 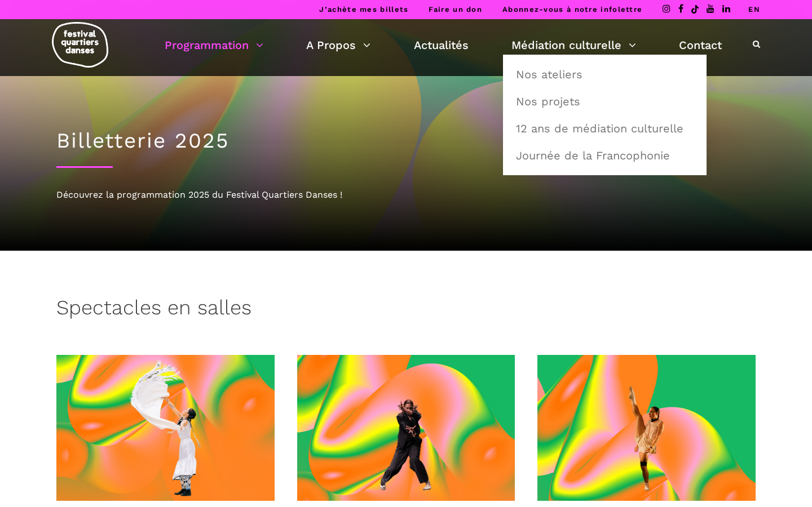 I want to click on a: Nos ateliers, so click(x=604, y=75).